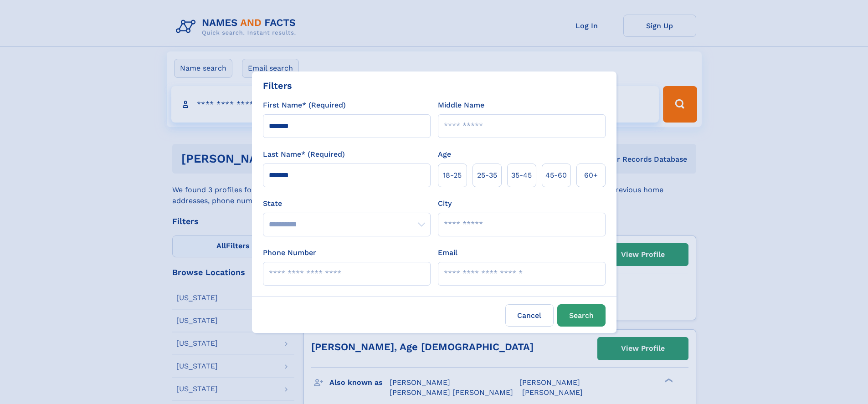 The height and width of the screenshot is (404, 868). I want to click on span: 18‑25, so click(452, 175).